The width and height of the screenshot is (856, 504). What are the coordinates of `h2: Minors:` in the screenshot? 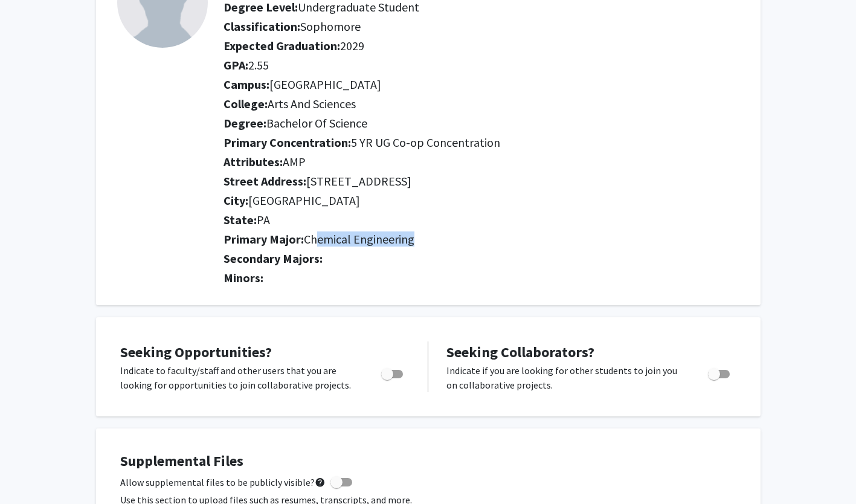 It's located at (481, 278).